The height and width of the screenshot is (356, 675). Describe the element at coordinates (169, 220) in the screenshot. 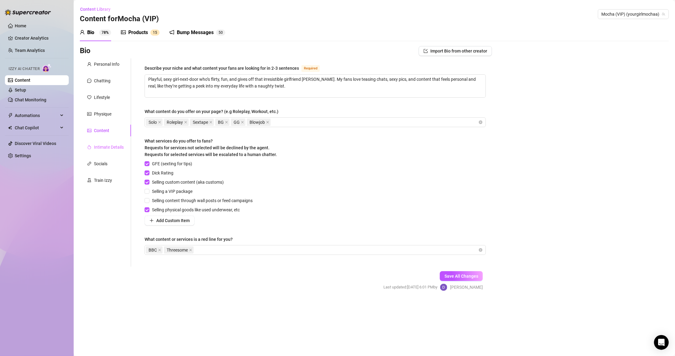

I see `button: Add Custom Item` at that location.